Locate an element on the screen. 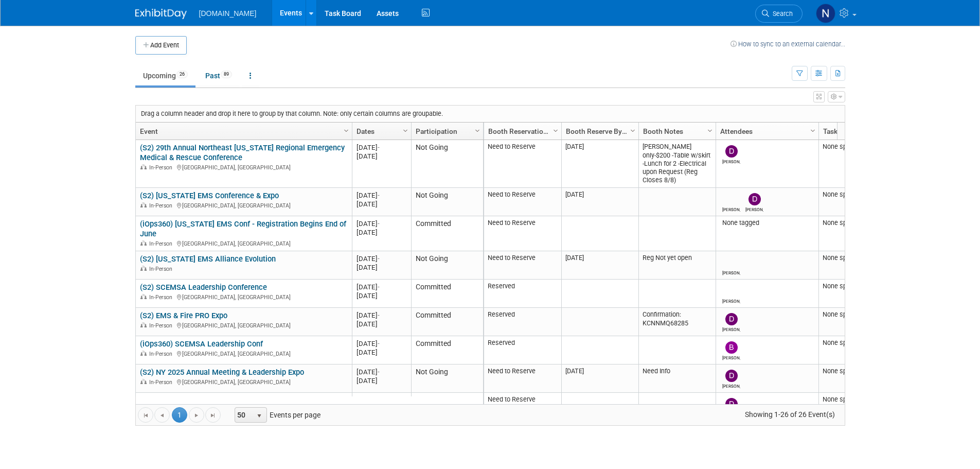  a: Tasks is located at coordinates (849, 131).